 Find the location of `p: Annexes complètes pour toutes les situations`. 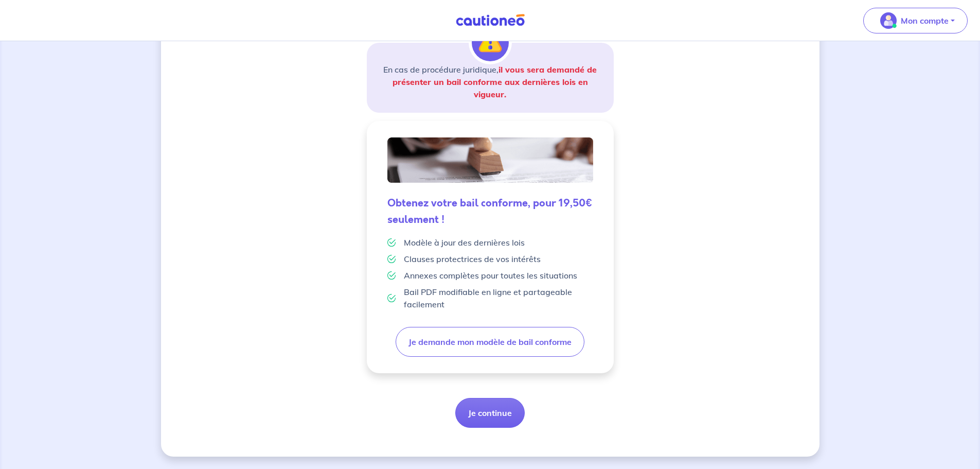

p: Annexes complètes pour toutes les situations is located at coordinates (490, 276).